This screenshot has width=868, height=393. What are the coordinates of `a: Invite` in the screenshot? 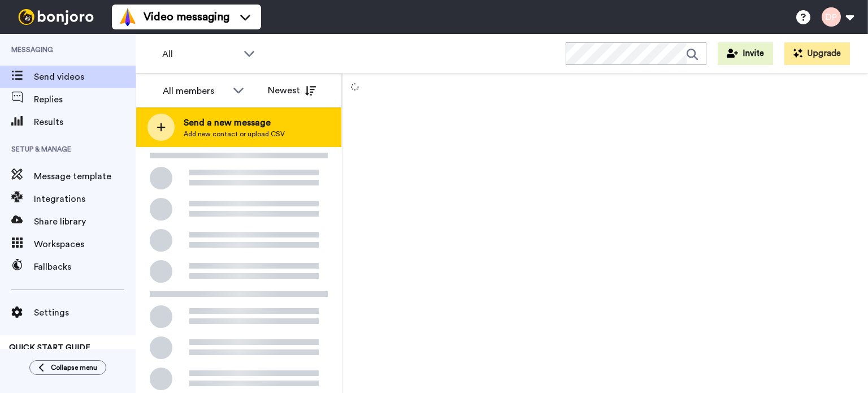 It's located at (746, 54).